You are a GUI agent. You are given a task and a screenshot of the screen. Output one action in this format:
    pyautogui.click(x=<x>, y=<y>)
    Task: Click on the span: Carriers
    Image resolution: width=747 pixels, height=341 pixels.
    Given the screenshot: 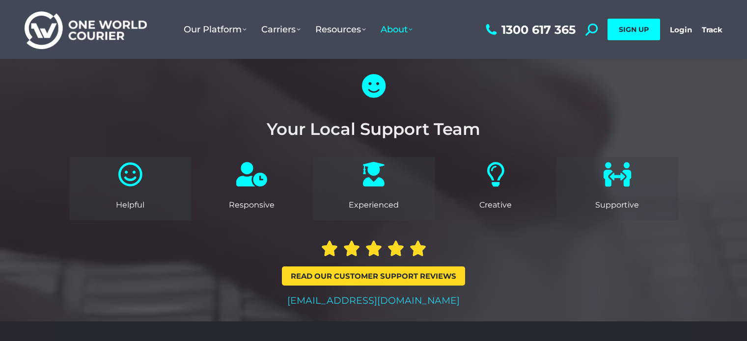 What is the action you would take?
    pyautogui.click(x=281, y=29)
    